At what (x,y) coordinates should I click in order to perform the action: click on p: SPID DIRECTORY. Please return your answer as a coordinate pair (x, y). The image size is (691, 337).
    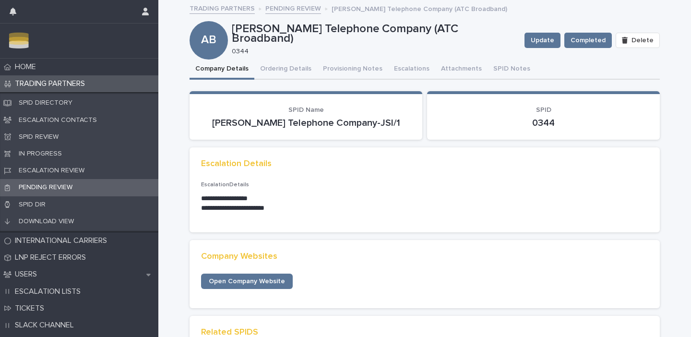
    Looking at the image, I should click on (46, 103).